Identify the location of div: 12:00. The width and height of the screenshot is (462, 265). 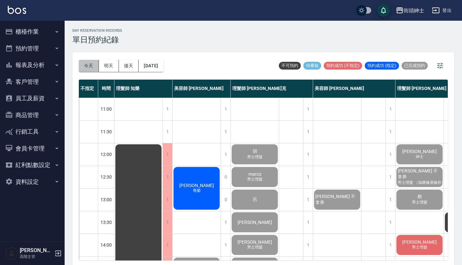
(106, 154).